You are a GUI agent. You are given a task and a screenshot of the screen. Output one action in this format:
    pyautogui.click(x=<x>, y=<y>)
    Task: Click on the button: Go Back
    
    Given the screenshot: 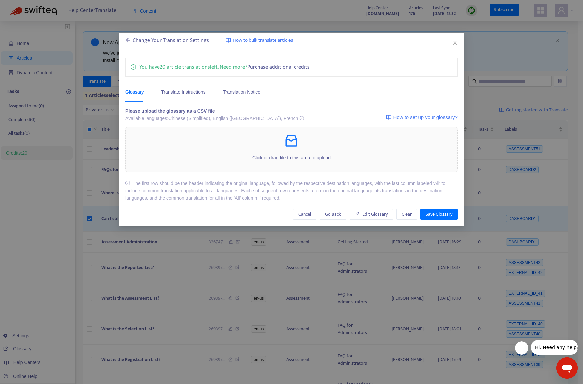 What is the action you would take?
    pyautogui.click(x=333, y=214)
    